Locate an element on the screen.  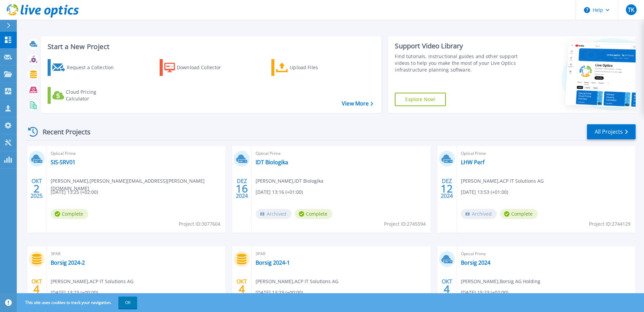
a: Explore Now! is located at coordinates (420, 99).